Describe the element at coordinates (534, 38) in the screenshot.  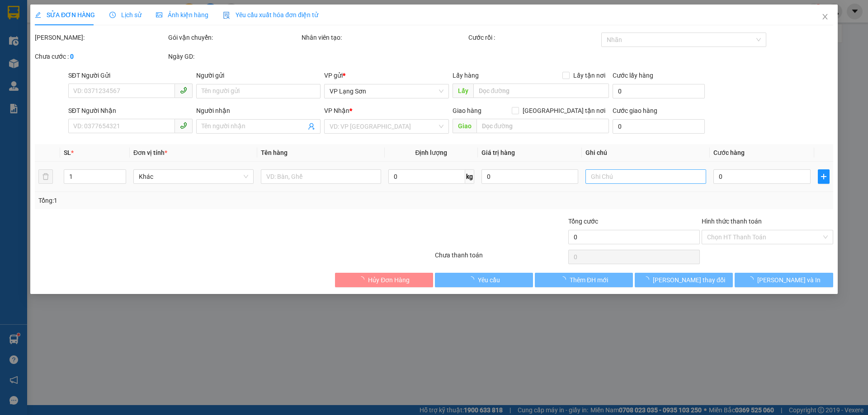
I see `div: Cước rồi :` at that location.